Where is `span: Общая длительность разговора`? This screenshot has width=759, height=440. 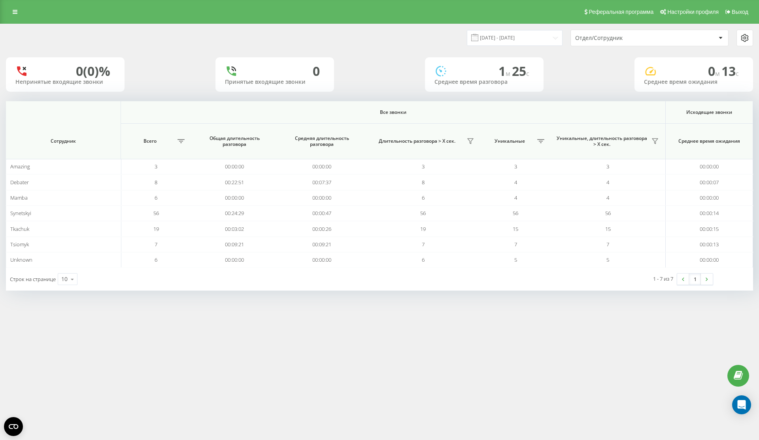 span: Общая длительность разговора is located at coordinates (234, 141).